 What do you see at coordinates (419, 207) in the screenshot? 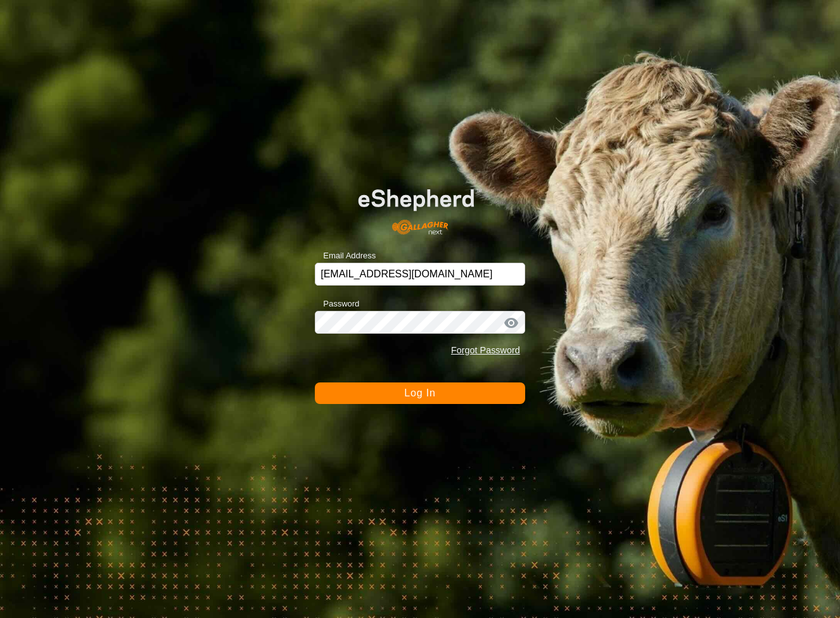
I see `img: E-shepherd Logo` at bounding box center [419, 207].